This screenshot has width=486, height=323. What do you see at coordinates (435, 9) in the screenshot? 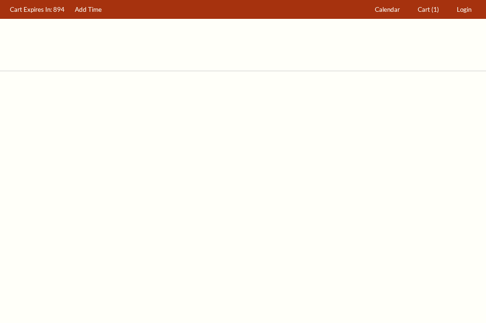
I see `span: (1)` at bounding box center [435, 9].